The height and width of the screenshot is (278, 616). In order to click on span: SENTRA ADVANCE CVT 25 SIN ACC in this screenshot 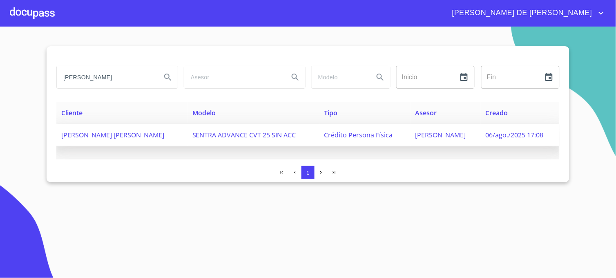, I will do `click(244, 135)`.